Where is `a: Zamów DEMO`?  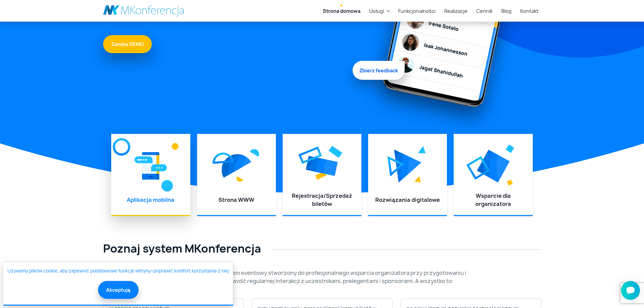
a: Zamów DEMO is located at coordinates (127, 44).